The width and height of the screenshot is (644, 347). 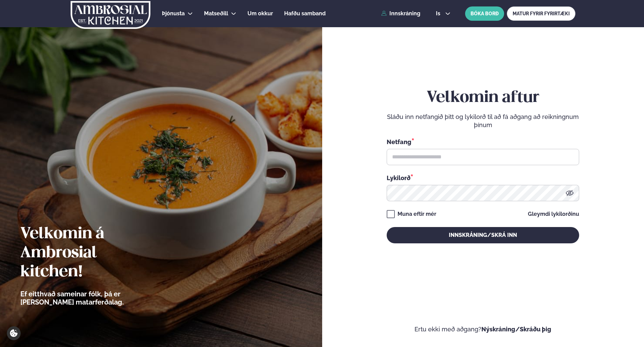 I want to click on a: Matseðill, so click(x=216, y=13).